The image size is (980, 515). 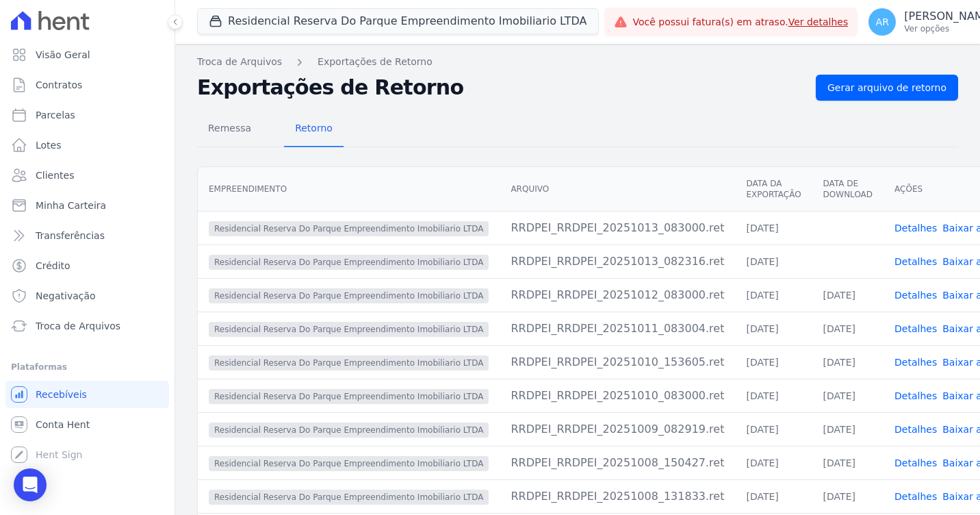 I want to click on div: RRDPEI_RRDPEI_20251013_082316.ret, so click(x=617, y=261).